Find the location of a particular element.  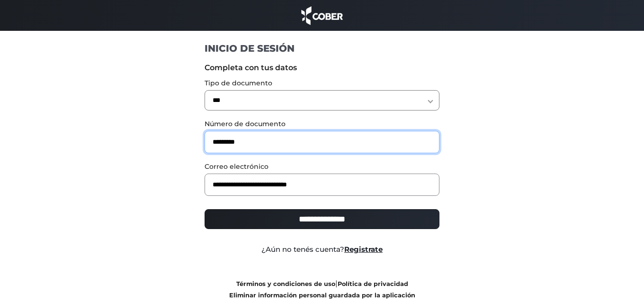

img: cober_marca.png is located at coordinates (322, 15).